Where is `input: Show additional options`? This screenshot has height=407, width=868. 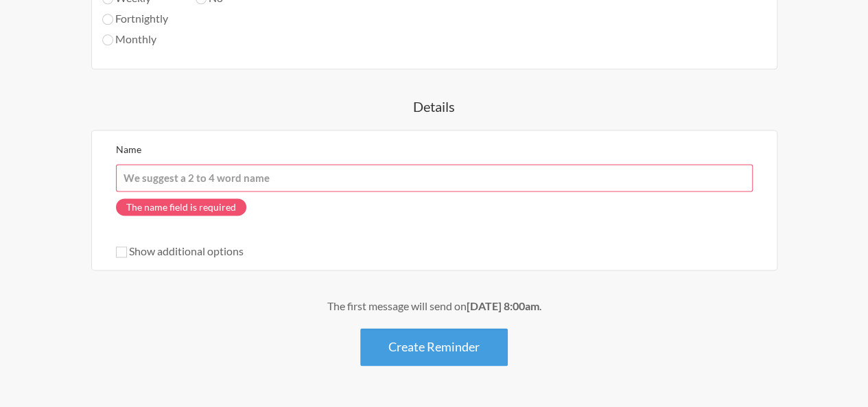
input: Show additional options is located at coordinates (122, 252).